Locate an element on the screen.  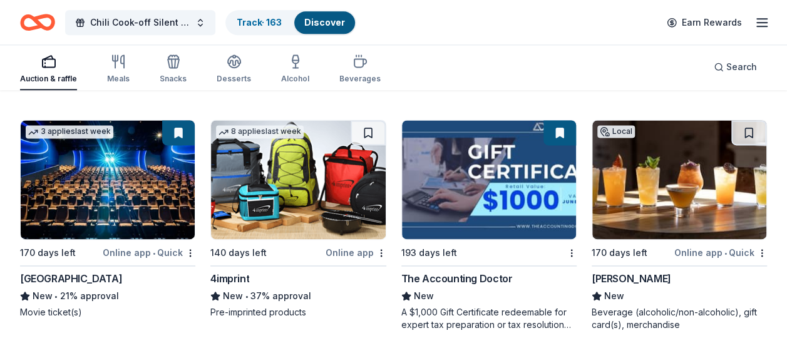
div: 37% approval is located at coordinates (298, 296).